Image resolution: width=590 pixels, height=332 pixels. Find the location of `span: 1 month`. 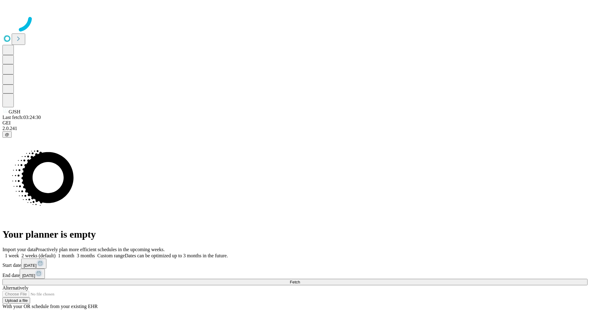

span: 1 month is located at coordinates (66, 255).